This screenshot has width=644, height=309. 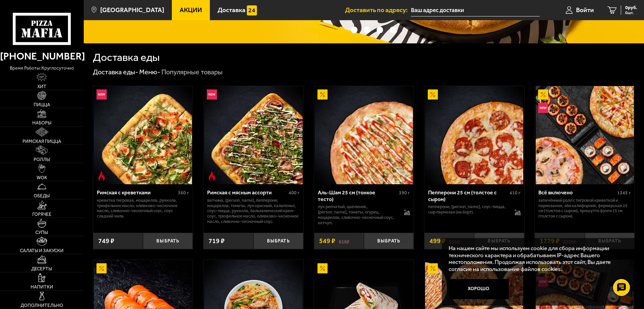 I want to click on div: Римская с креветками, so click(x=137, y=192).